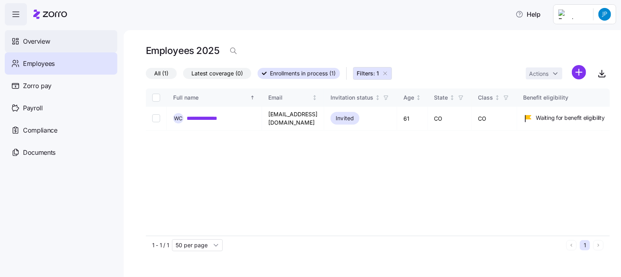 Image resolution: width=621 pixels, height=277 pixels. I want to click on button: Help, so click(528, 14).